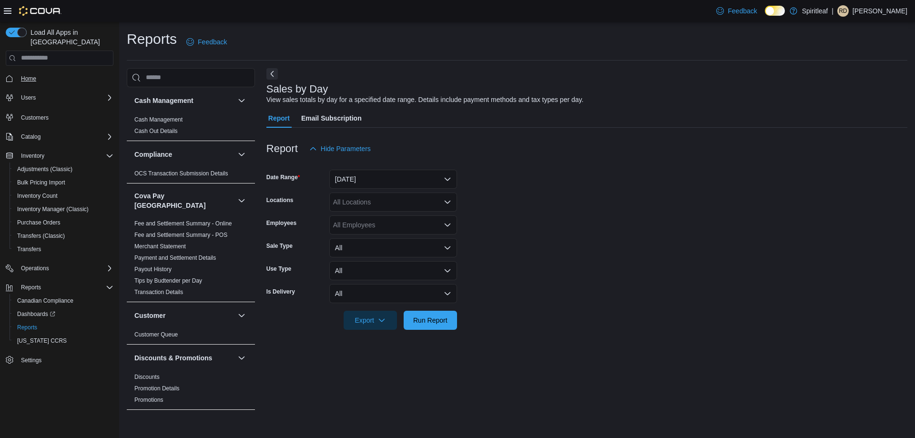  What do you see at coordinates (149, 400) in the screenshot?
I see `span: Promotions` at bounding box center [149, 400].